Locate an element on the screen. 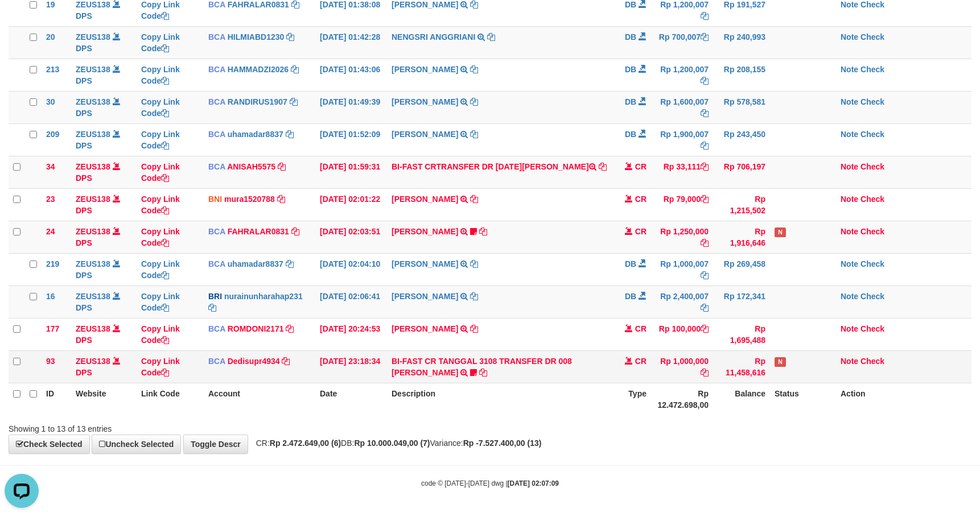 Image resolution: width=980 pixels, height=517 pixels. td: Rp 243,450 is located at coordinates (741, 139).